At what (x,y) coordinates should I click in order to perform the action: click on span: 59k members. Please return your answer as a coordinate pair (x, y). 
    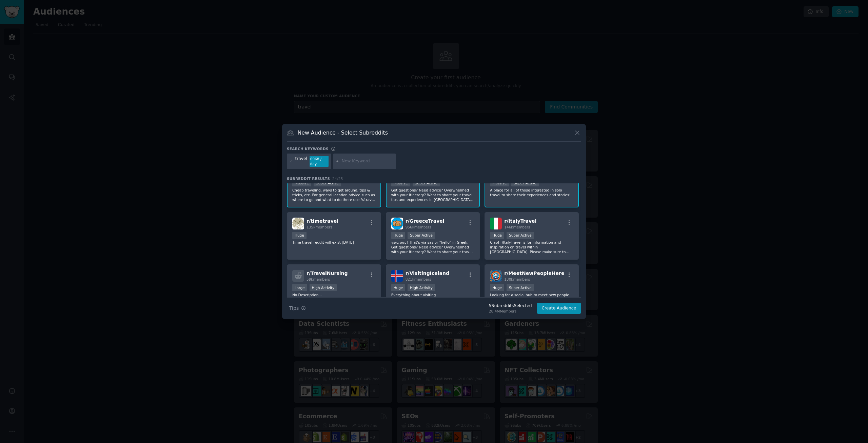
    Looking at the image, I should click on (318, 279).